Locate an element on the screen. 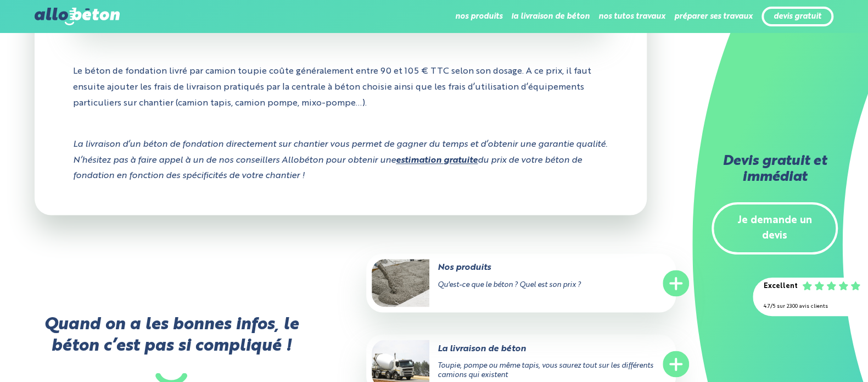  span: Toupie, pompe ou même tapis, vous saurez tout sur les différents camions qui existent is located at coordinates (545, 370).